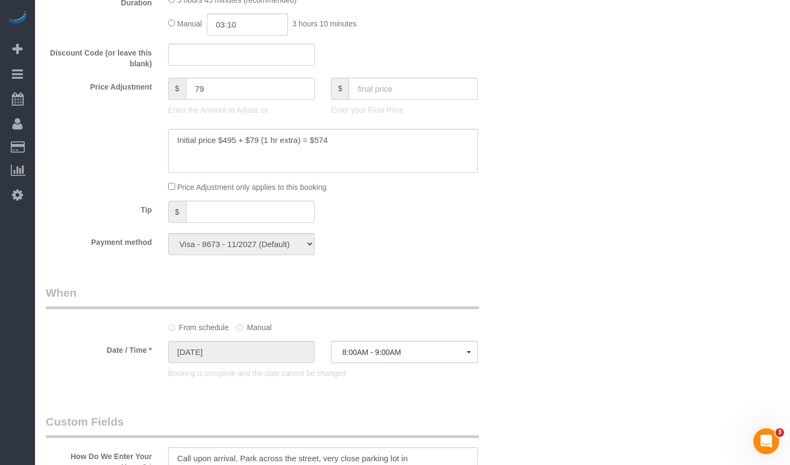 This screenshot has width=790, height=465. What do you see at coordinates (239, 327) in the screenshot?
I see `input: Manual` at bounding box center [239, 327].